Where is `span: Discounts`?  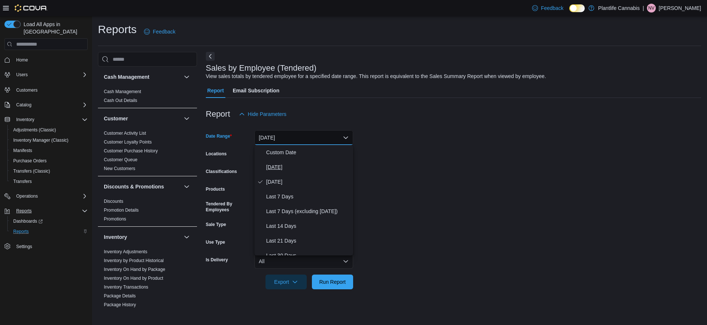
span: Discounts is located at coordinates (113, 201).